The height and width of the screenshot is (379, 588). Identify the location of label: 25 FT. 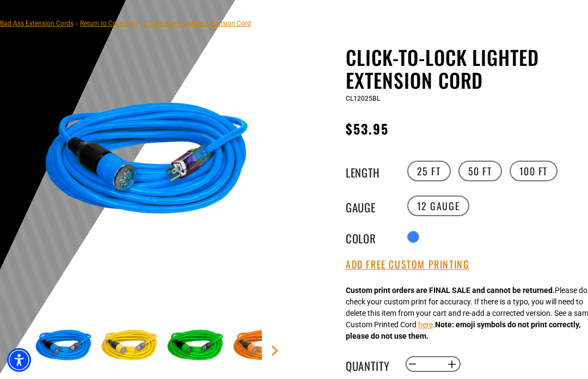
(429, 171).